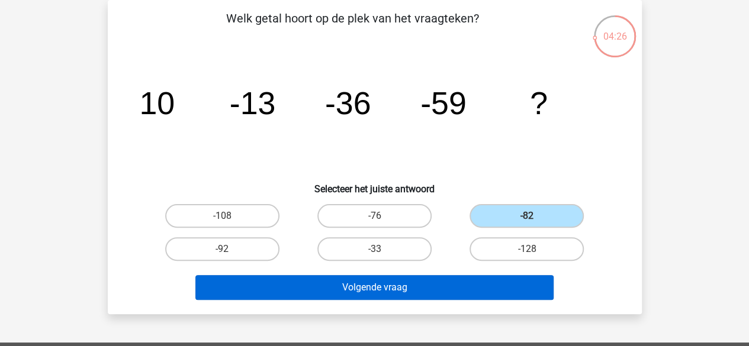 This screenshot has height=346, width=749. What do you see at coordinates (222, 216) in the screenshot?
I see `label: -108` at bounding box center [222, 216].